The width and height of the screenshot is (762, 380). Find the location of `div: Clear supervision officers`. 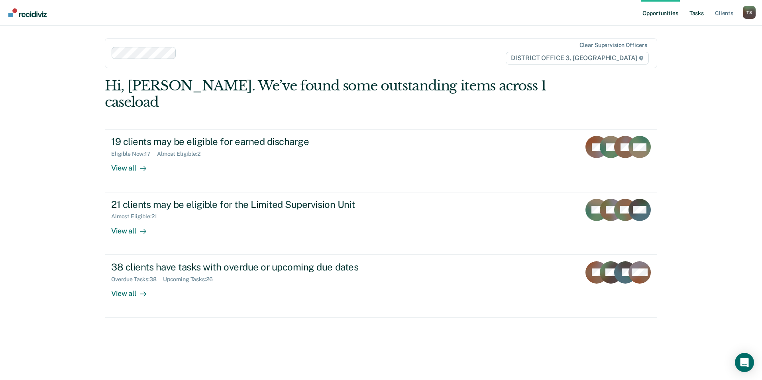

div: Clear supervision officers is located at coordinates (614, 45).